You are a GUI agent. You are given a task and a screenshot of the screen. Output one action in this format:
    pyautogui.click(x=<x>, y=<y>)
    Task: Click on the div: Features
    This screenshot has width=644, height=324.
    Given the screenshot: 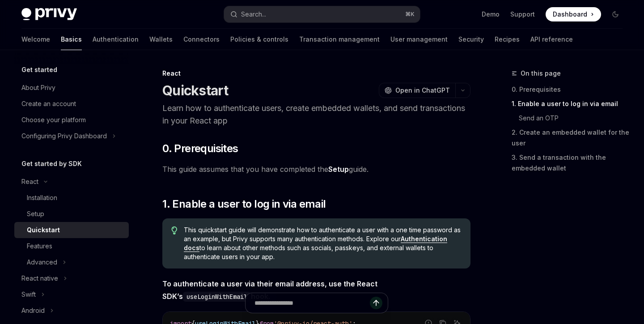 What is the action you would take?
    pyautogui.click(x=39, y=246)
    